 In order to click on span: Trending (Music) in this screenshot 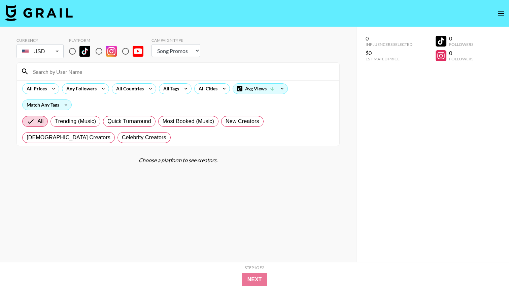, I will do `click(75, 121)`.